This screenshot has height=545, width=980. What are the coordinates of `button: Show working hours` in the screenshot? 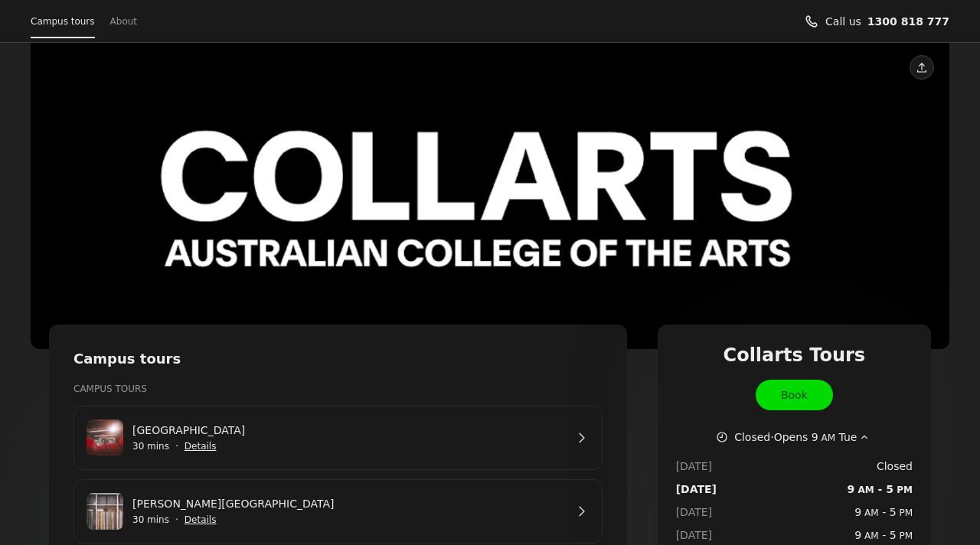 It's located at (794, 437).